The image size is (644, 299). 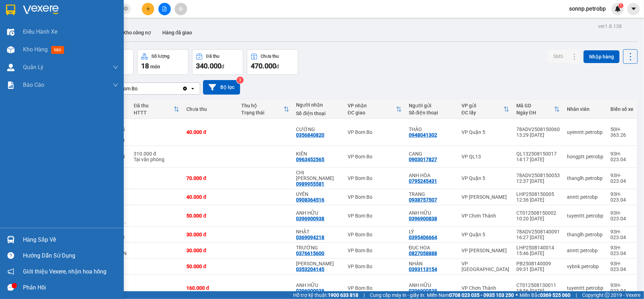 What do you see at coordinates (586, 132) in the screenshot?
I see `div: uyenntt.petrobp` at bounding box center [586, 132].